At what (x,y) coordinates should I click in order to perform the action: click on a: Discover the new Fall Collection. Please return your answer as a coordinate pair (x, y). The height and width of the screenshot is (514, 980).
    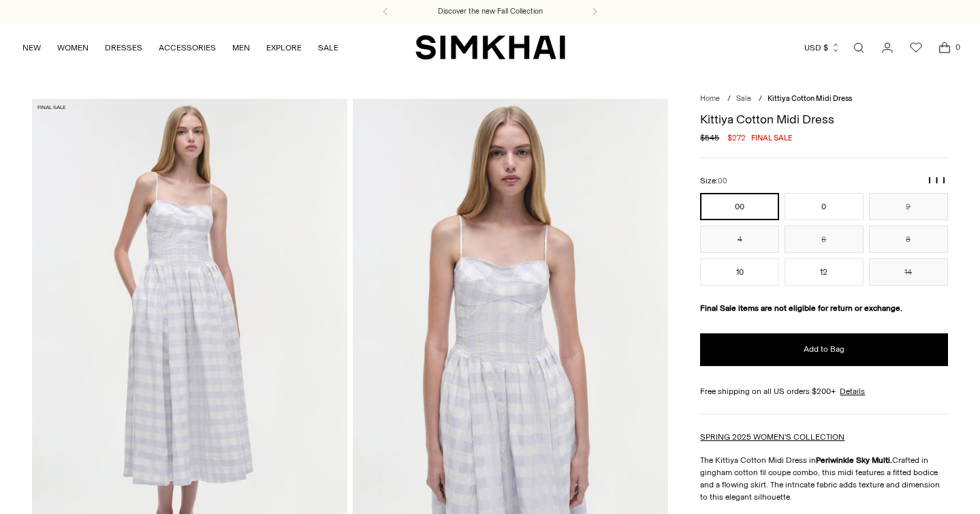
    Looking at the image, I should click on (491, 12).